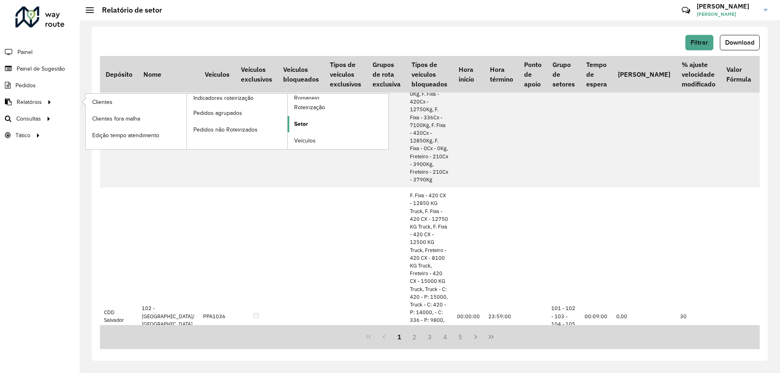 The image size is (780, 373). I want to click on th: % ajuste velocidade modificado, so click(698, 74).